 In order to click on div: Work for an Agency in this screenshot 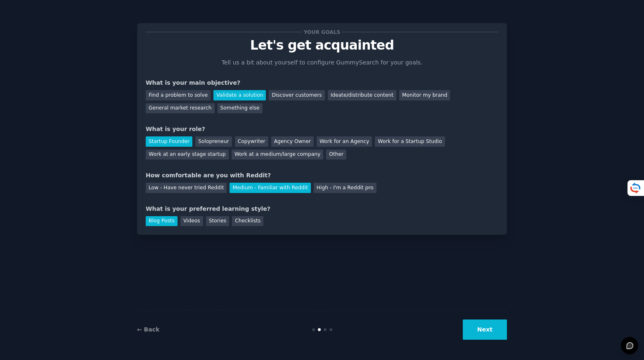, I will do `click(344, 141)`.